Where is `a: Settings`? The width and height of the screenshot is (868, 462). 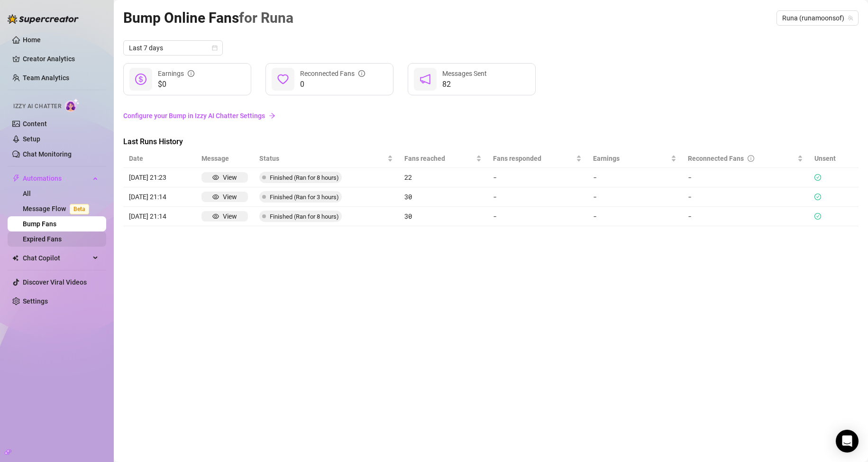 a: Settings is located at coordinates (35, 302).